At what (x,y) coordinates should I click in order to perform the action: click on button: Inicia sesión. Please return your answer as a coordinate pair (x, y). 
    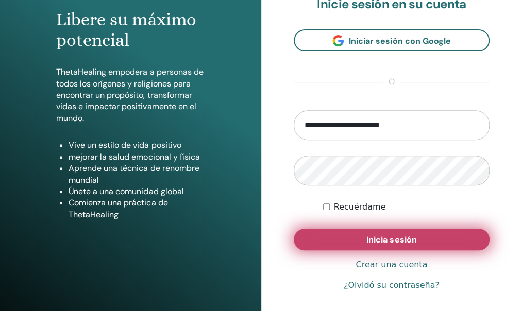
    Looking at the image, I should click on (392, 240).